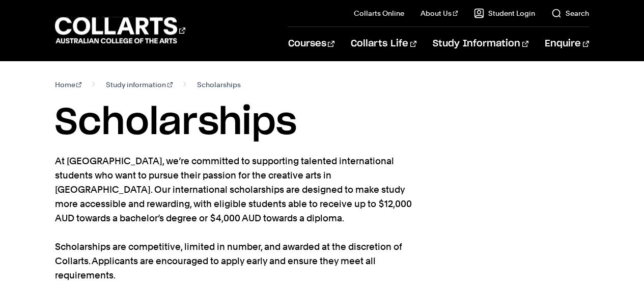 This screenshot has width=644, height=281. Describe the element at coordinates (219, 85) in the screenshot. I see `span: Scholarships` at that location.